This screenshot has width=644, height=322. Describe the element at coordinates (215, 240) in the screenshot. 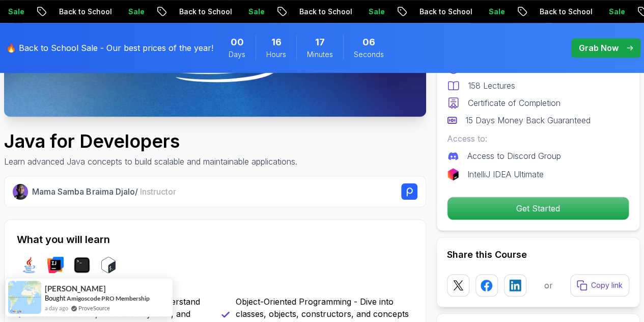

I see `h2: What you will learn` at that location.